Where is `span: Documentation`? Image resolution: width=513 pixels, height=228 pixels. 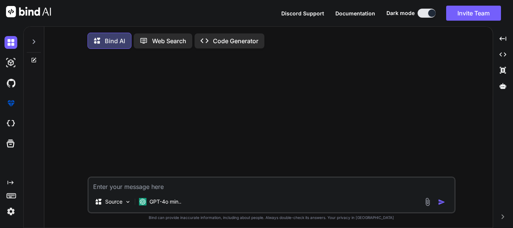 span: Documentation is located at coordinates (355, 13).